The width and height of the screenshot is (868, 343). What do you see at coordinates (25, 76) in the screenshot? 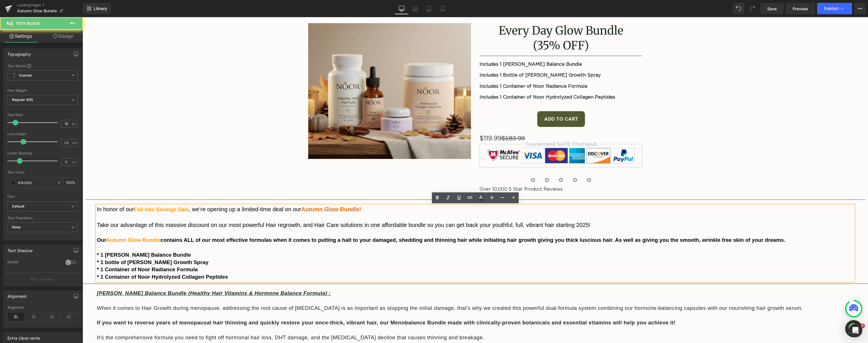
I see `b: Custom` at bounding box center [25, 76].